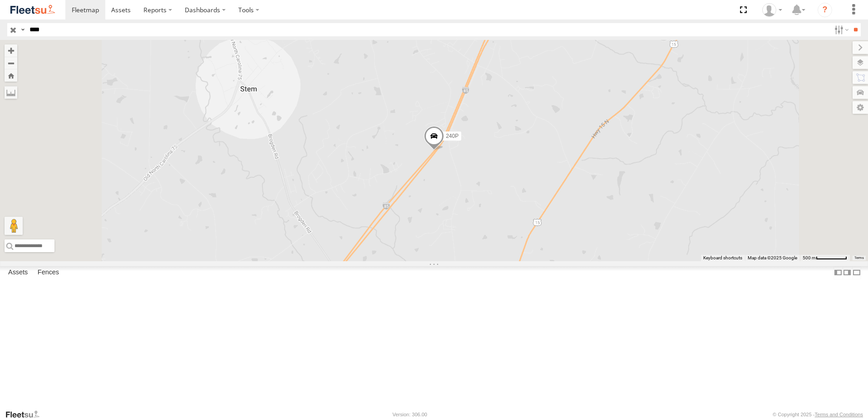 The height and width of the screenshot is (419, 868). Describe the element at coordinates (818, 414) in the screenshot. I see `div: © Copyright 2025 -` at that location.